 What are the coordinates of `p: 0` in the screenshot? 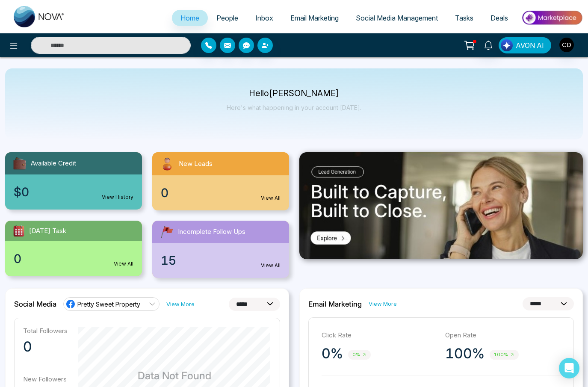 It's located at (45, 347).